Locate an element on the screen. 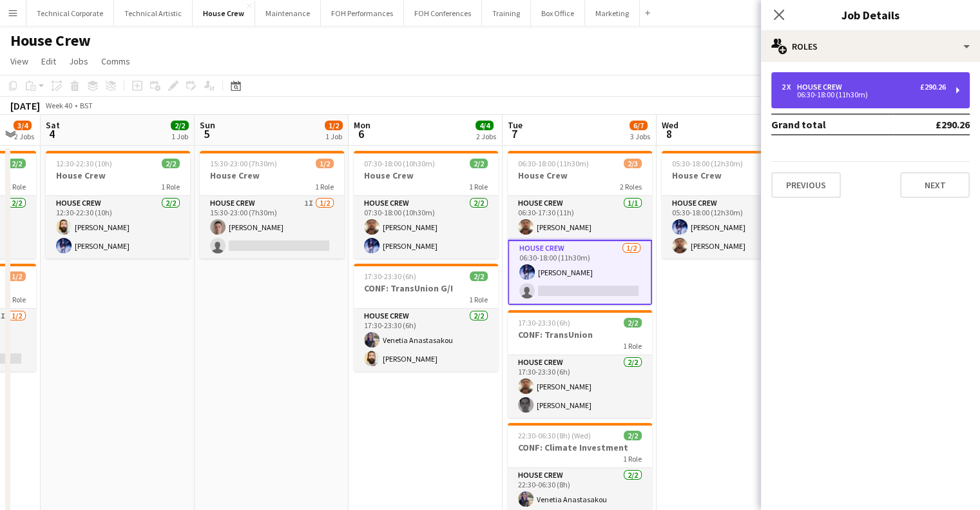 The height and width of the screenshot is (510, 980). span: View is located at coordinates (20, 61).